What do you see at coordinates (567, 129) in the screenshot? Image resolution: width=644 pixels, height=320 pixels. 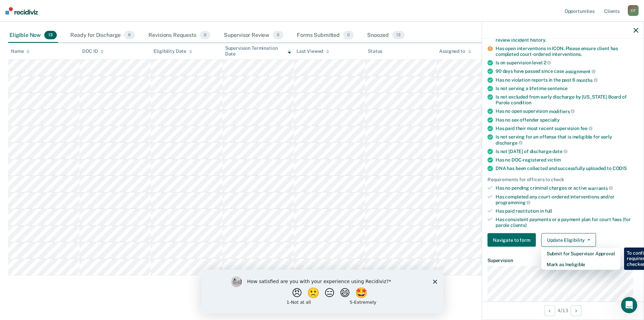 I see `div: Has paid their most recent supervision` at bounding box center [567, 129].